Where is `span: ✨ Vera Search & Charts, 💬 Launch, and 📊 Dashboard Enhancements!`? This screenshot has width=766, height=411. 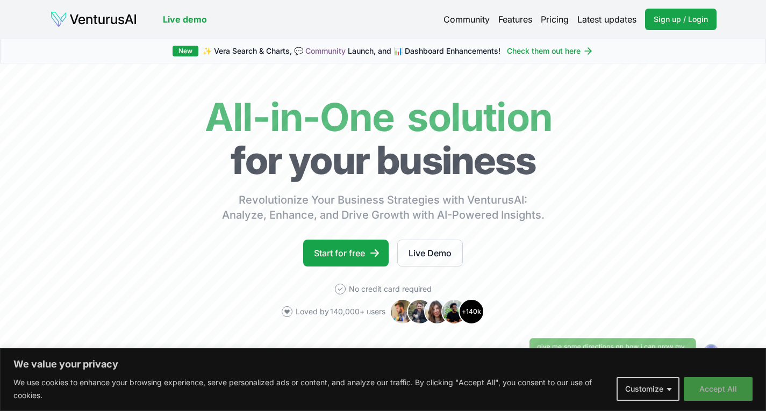
span: ✨ Vera Search & Charts, 💬 Launch, and 📊 Dashboard Enhancements! is located at coordinates (351, 51).